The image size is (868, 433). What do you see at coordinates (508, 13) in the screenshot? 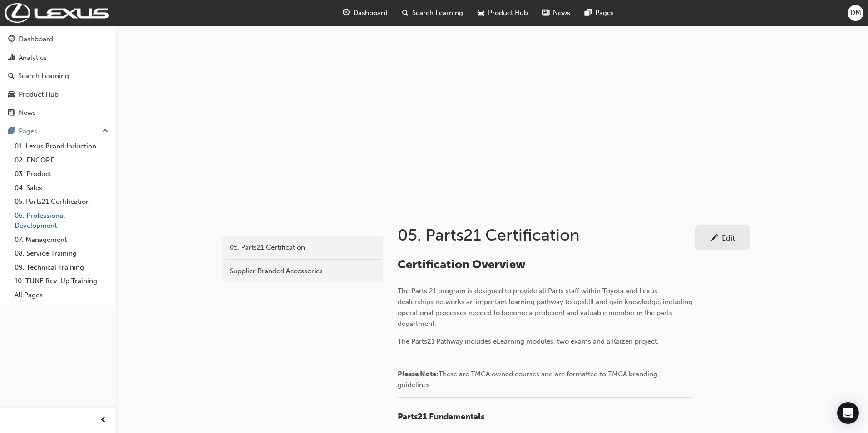
I see `span: Product Hub` at bounding box center [508, 13].